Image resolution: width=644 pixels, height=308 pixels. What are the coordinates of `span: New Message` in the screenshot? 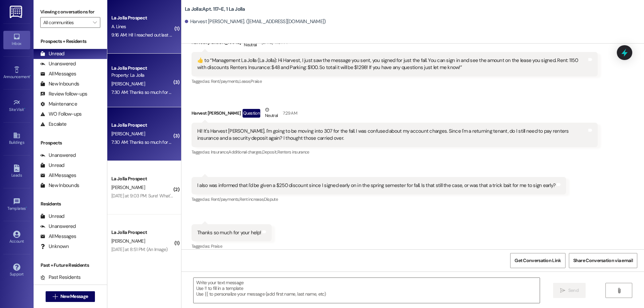 It's located at (74, 297).